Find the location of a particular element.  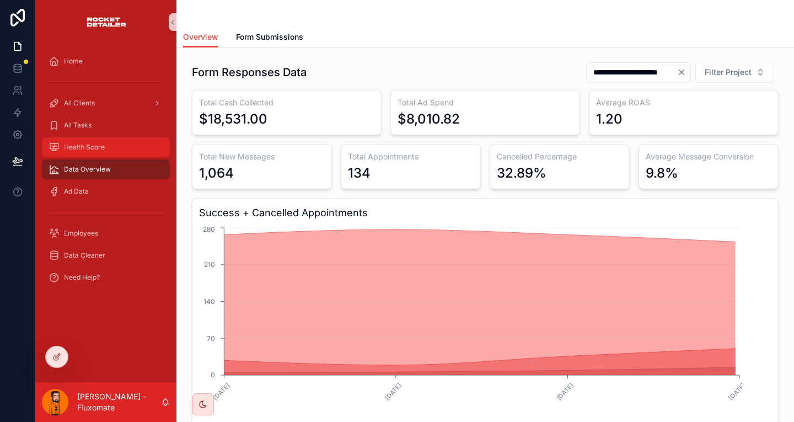

a: Overview is located at coordinates (201, 37).